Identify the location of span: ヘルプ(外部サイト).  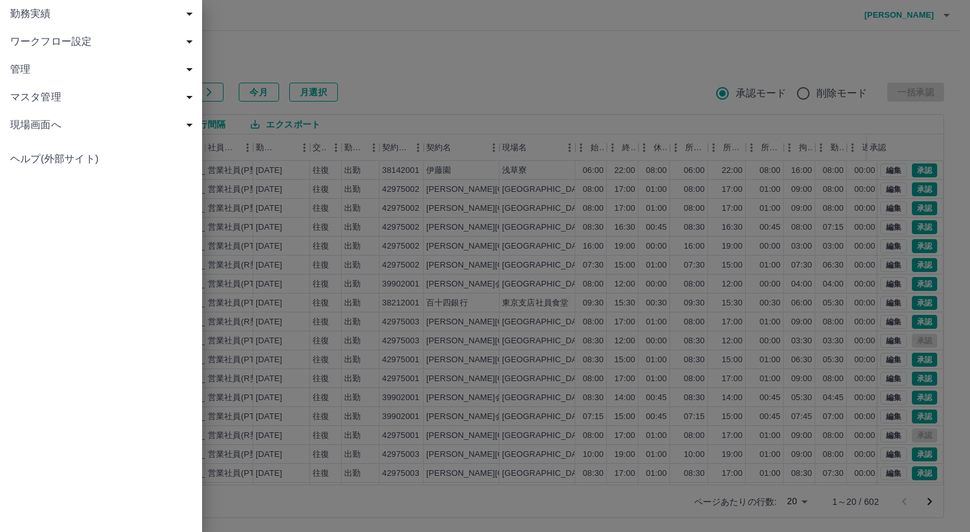
(101, 159).